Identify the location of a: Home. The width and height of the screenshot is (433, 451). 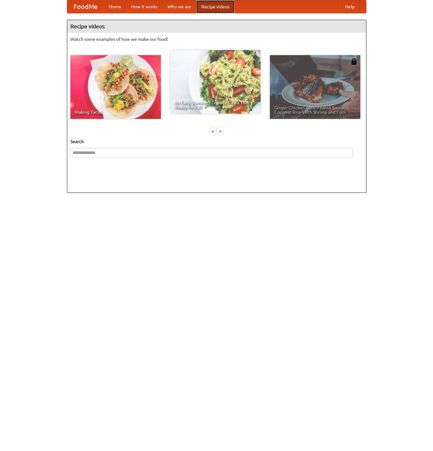
(115, 7).